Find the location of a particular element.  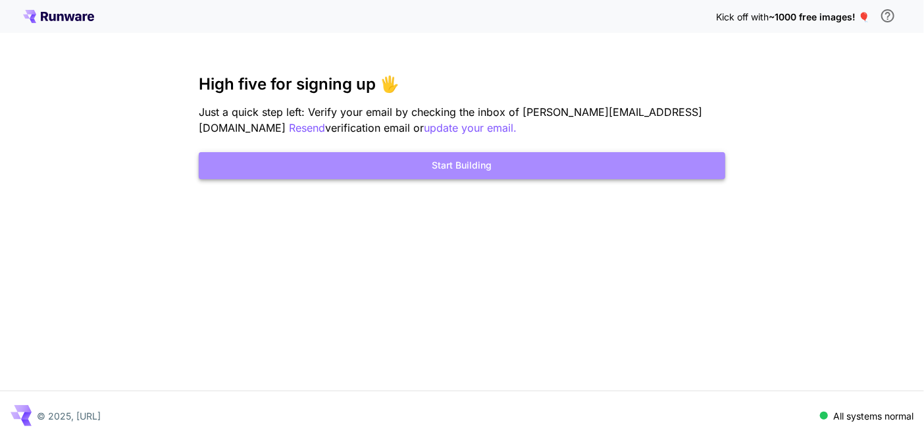

p: Resend is located at coordinates (307, 128).